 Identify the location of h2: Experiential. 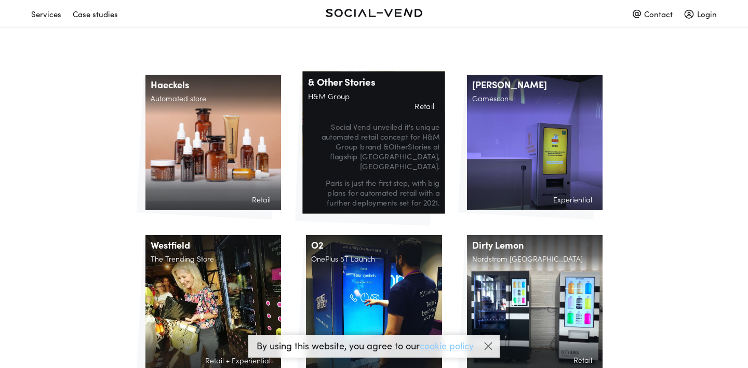
(534, 202).